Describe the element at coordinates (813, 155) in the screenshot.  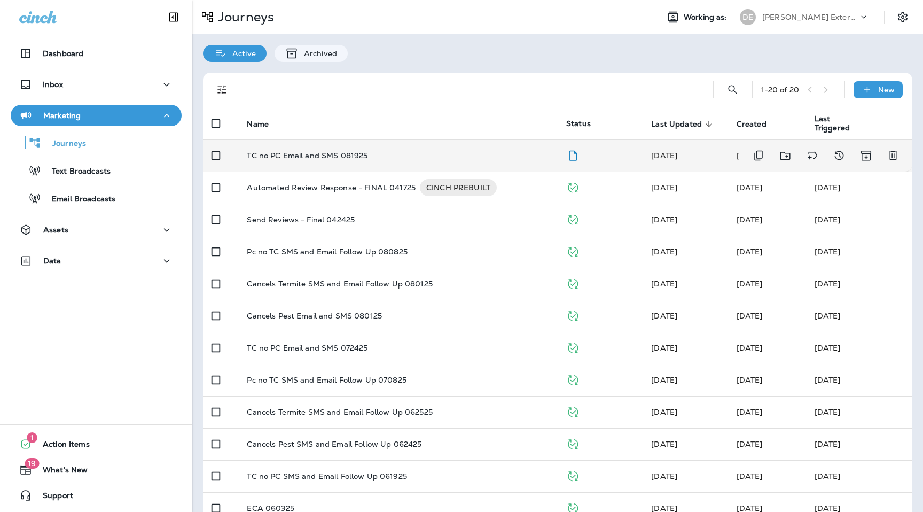
I see `button: Add tags` at that location.